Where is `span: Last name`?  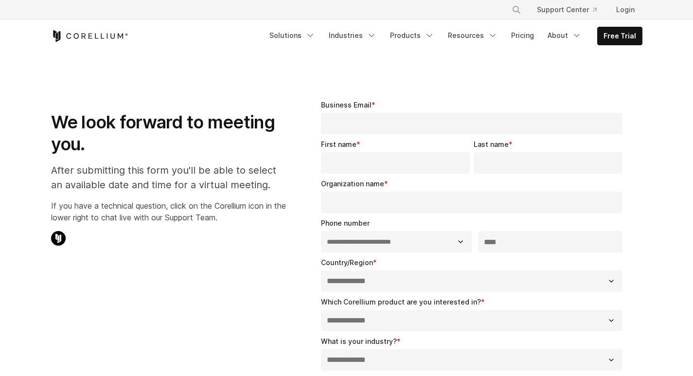 span: Last name is located at coordinates (491, 144).